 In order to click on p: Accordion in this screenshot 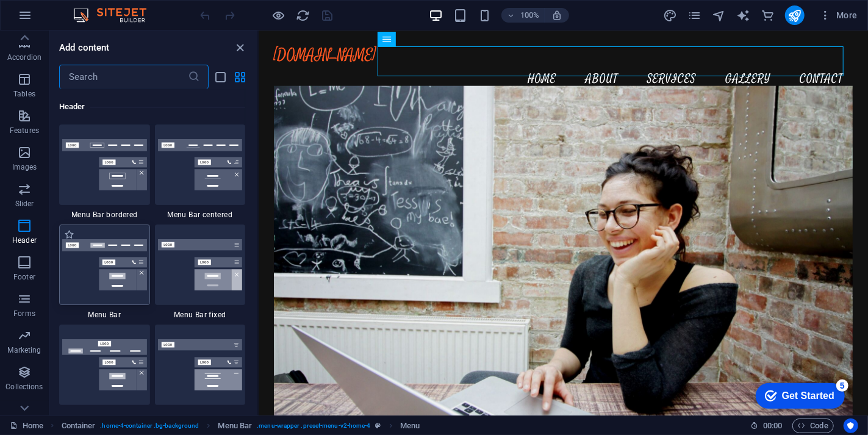, I will do `click(24, 57)`.